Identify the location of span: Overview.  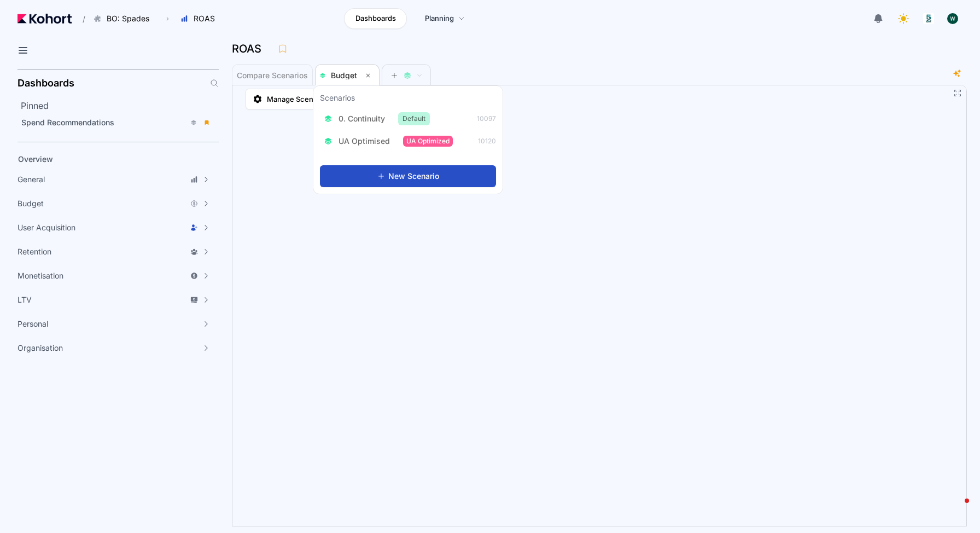
(36, 159).